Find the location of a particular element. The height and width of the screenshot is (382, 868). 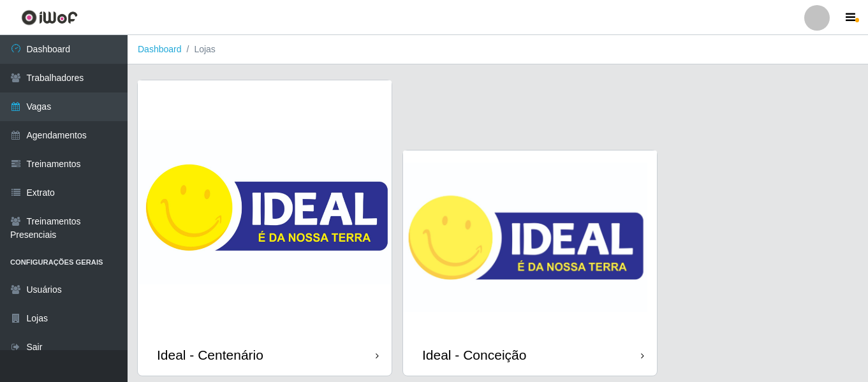

nav: breadcrumb is located at coordinates (497, 50).